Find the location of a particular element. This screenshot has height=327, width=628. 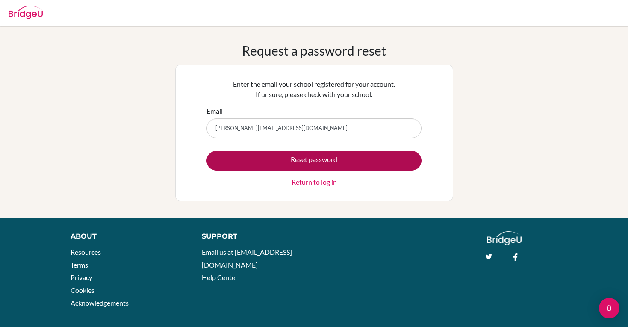

img: Bridge-U is located at coordinates (26, 12).